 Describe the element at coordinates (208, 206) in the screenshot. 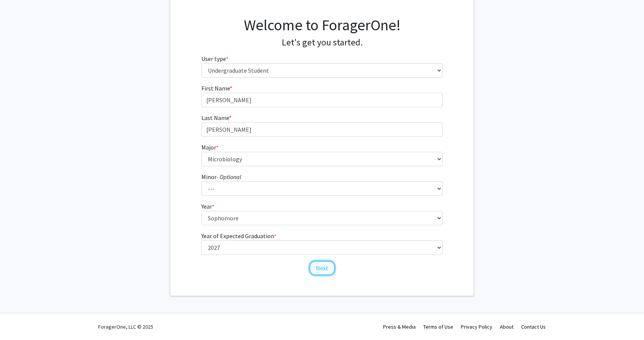

I see `label: Year` at that location.